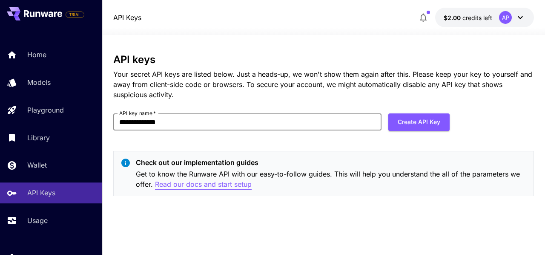  Describe the element at coordinates (37, 220) in the screenshot. I see `p: Usage` at that location.